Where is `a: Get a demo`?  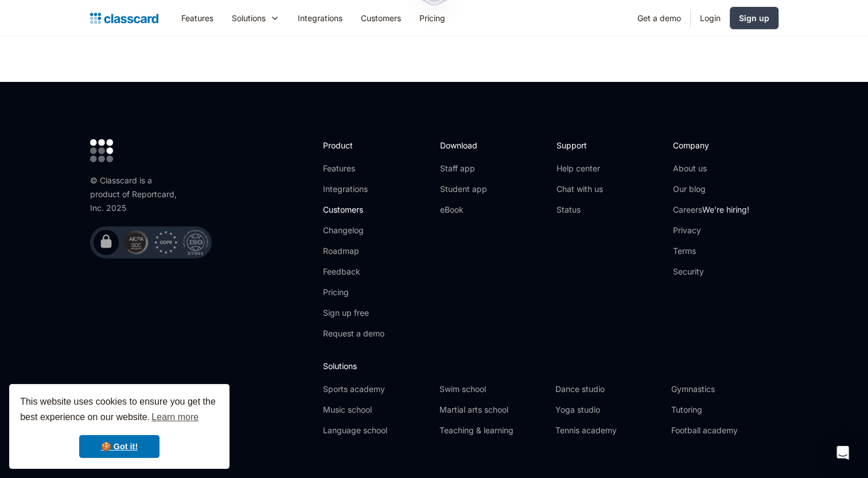
a: Get a demo is located at coordinates (659, 18).